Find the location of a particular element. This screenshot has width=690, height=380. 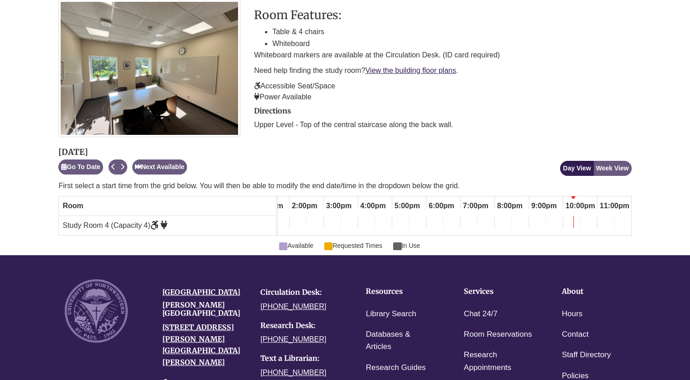

p: Upper Level - Top of the central staircase along the back wall. is located at coordinates (442, 125).